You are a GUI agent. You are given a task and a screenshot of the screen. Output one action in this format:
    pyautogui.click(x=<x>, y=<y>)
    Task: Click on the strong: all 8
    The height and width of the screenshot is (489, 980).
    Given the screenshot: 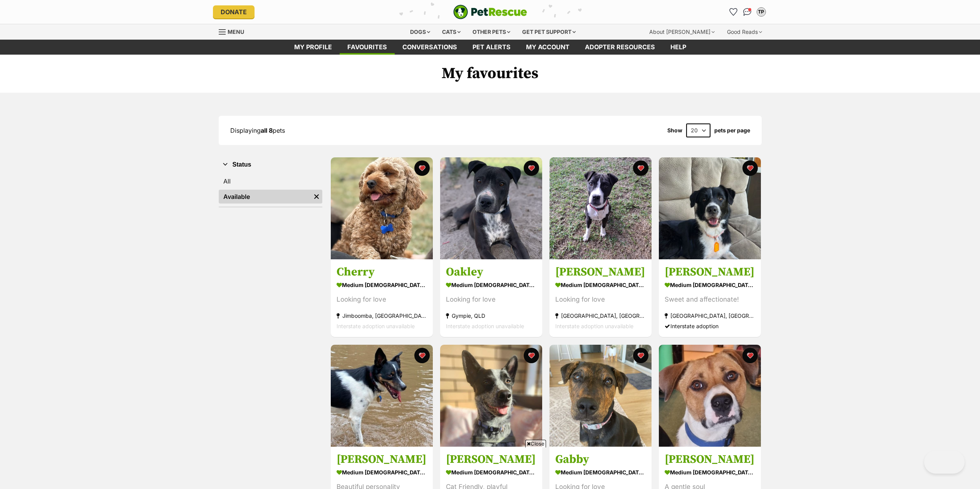 What is the action you would take?
    pyautogui.click(x=266, y=131)
    